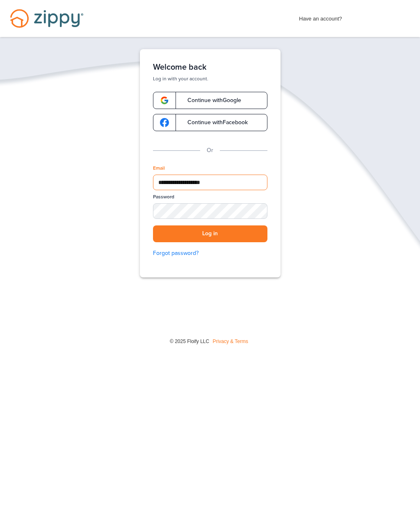 The height and width of the screenshot is (516, 420). I want to click on p: Or, so click(210, 150).